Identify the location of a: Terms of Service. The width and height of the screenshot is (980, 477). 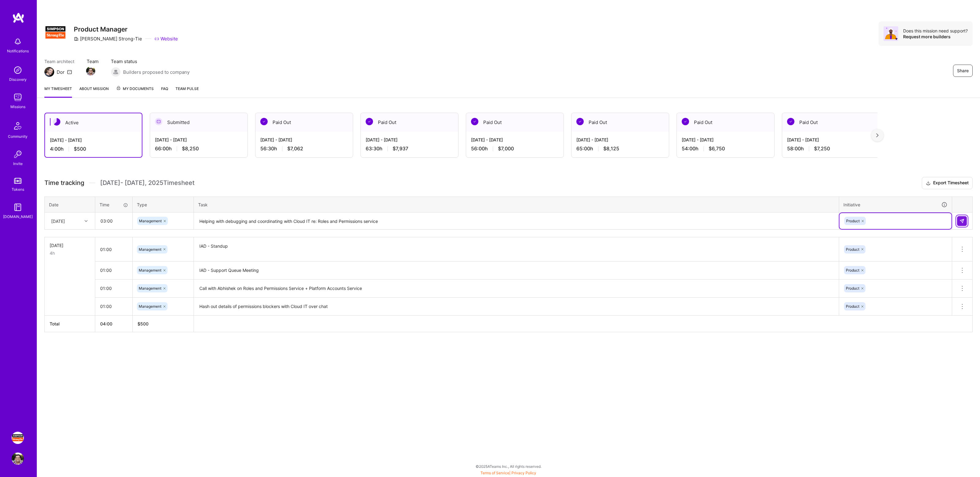
(495, 473).